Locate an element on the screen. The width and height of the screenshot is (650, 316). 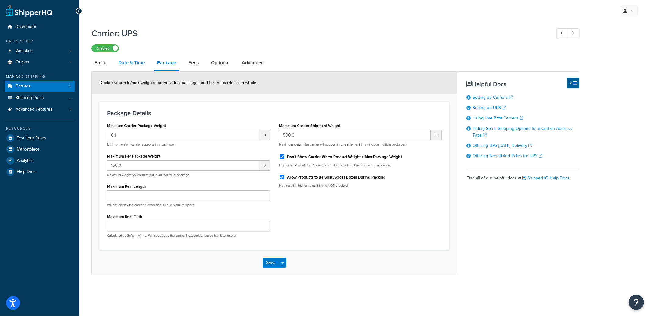
a: Hiding Some Shipping Options for a Certain Address Type is located at coordinates (522, 132).